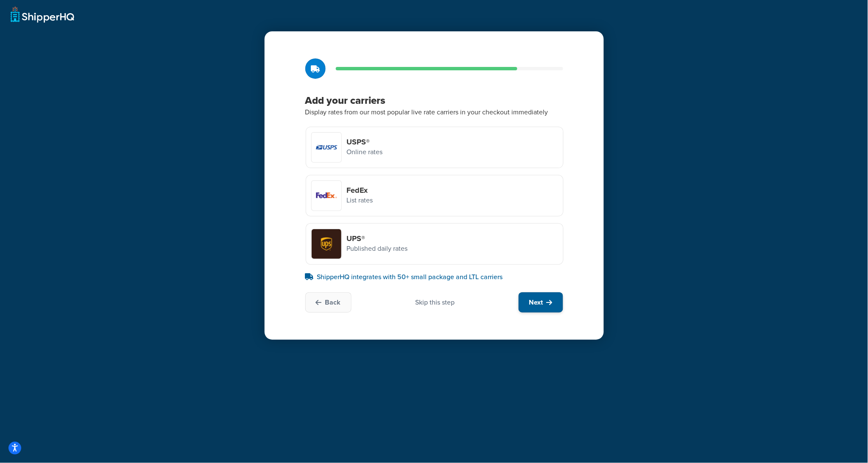 The image size is (868, 463). I want to click on div: Skip this step, so click(435, 302).